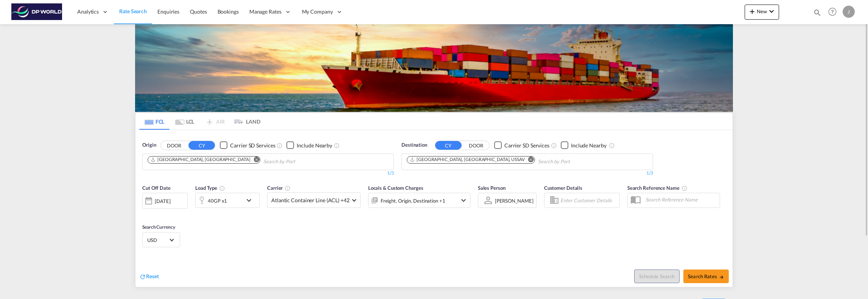 Image resolution: width=868 pixels, height=299 pixels. Describe the element at coordinates (681, 200) in the screenshot. I see `input: Search Reference Name` at that location.